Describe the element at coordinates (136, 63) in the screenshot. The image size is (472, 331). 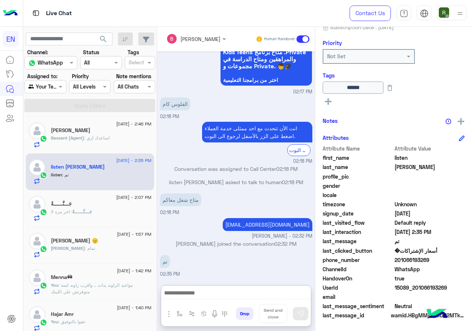
I see `div: Select` at that location.